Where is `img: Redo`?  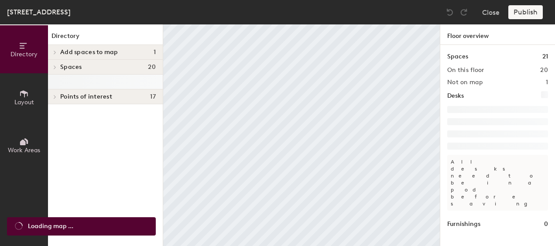
img: Redo is located at coordinates (464, 12).